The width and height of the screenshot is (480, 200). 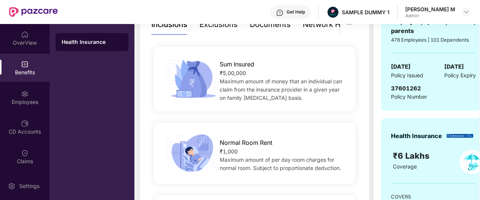 What do you see at coordinates (25, 94) in the screenshot?
I see `img: svg+xml;base64,PHN2ZyBpZD0iRW1wbG95ZWVzIiB4bWxucz0iaHR0cDovL3d3dy53My5vcmcvMjAwMC9zdmciIHdpZHRoPS...` at bounding box center [25, 94].